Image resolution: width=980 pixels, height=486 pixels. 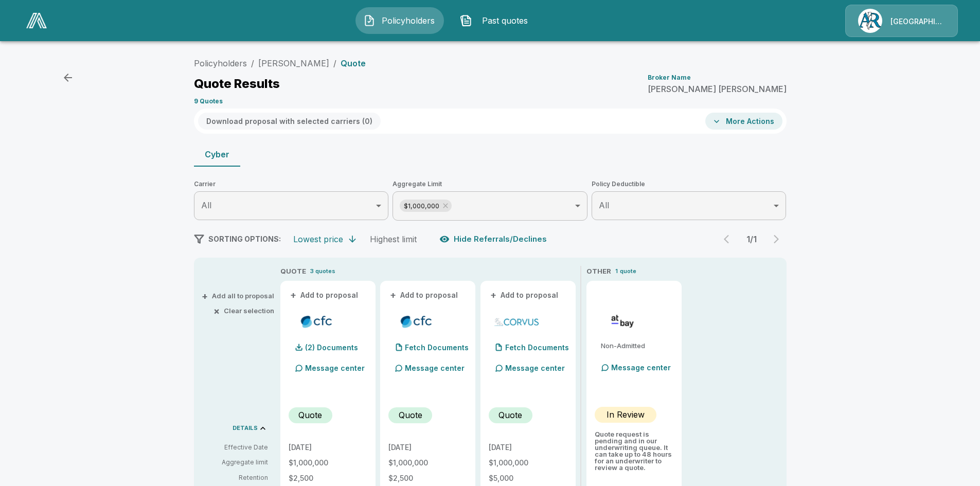 I want to click on span: Carrier, so click(x=291, y=184).